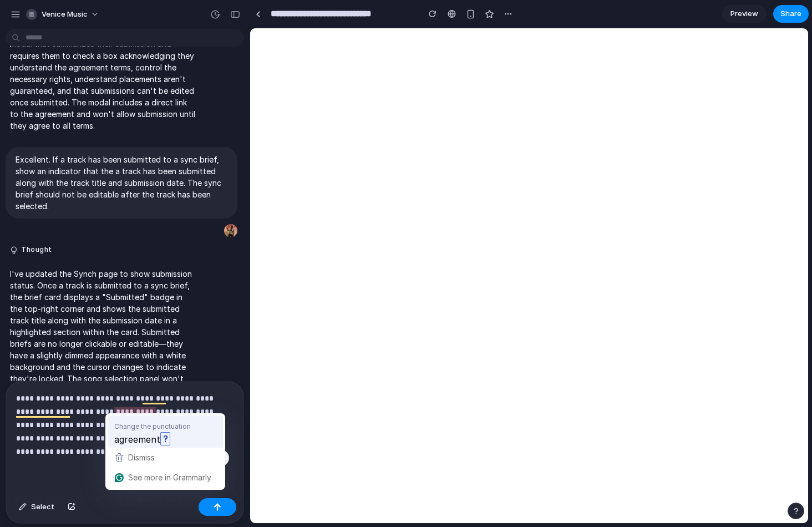 The width and height of the screenshot is (812, 527). What do you see at coordinates (744, 14) in the screenshot?
I see `span: Preview` at bounding box center [744, 14].